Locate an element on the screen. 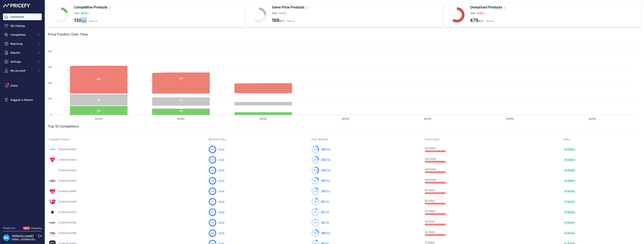 The width and height of the screenshot is (644, 244). a: Dashboard is located at coordinates (22, 17).